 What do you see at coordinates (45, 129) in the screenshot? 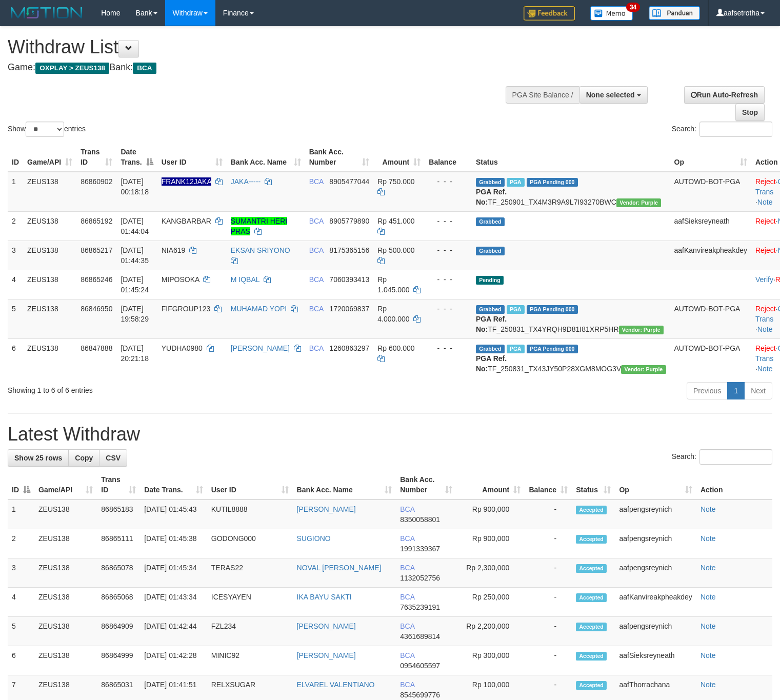
I see `select: Showentries` at bounding box center [45, 129].